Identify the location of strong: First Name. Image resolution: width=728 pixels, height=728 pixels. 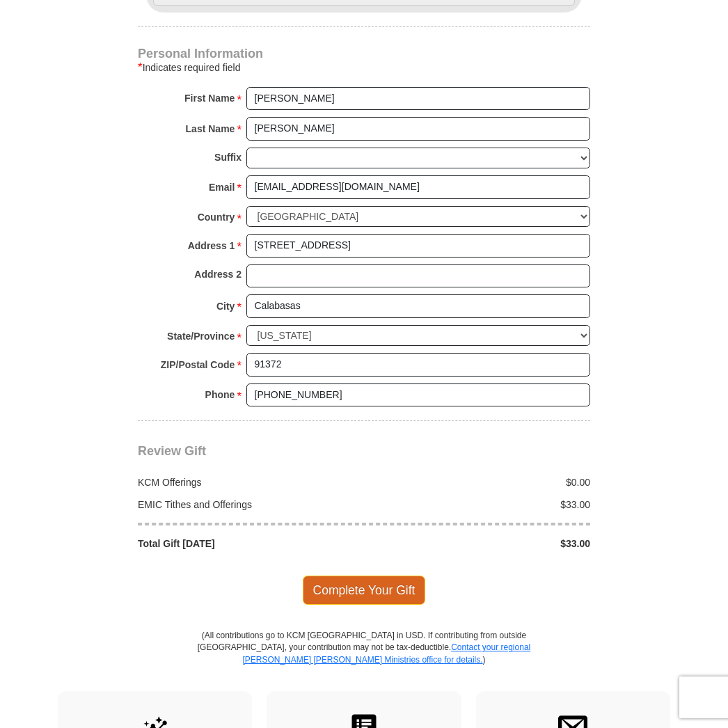
(209, 98).